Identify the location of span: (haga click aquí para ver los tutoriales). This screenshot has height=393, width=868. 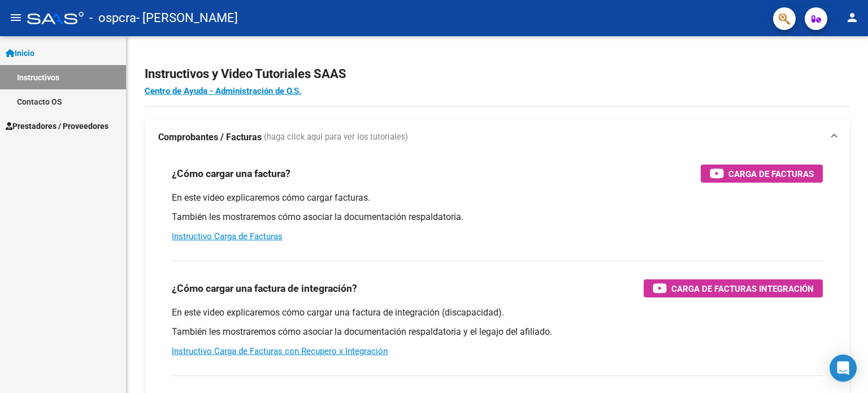
(335, 137).